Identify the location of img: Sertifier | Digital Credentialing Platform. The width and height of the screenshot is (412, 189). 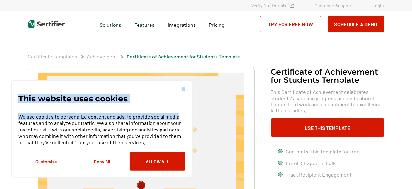
(46, 24).